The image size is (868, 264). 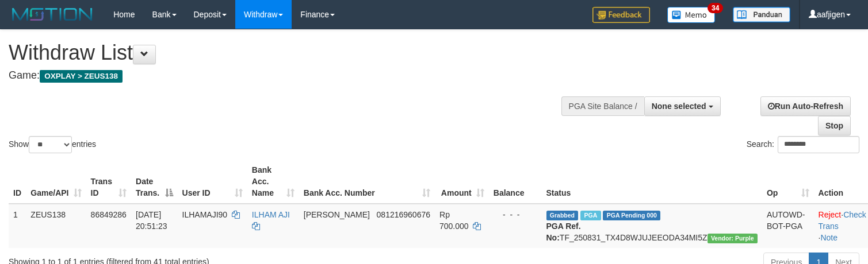 I want to click on select: Showentries, so click(x=50, y=145).